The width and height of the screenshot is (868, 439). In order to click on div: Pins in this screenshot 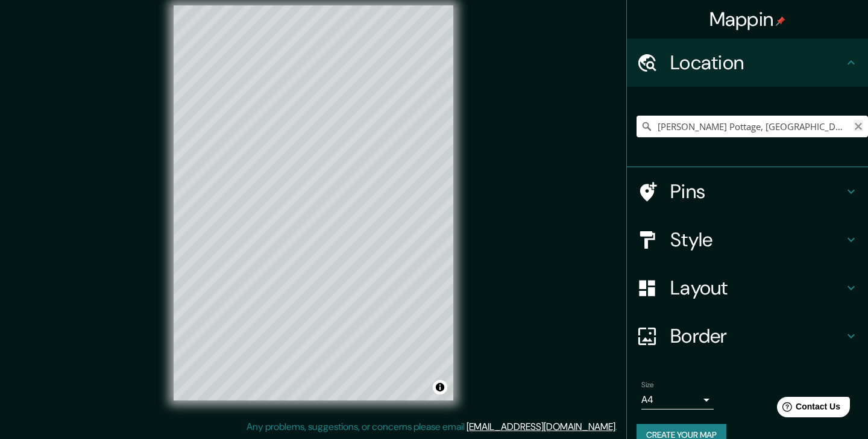, I will do `click(748, 191)`.